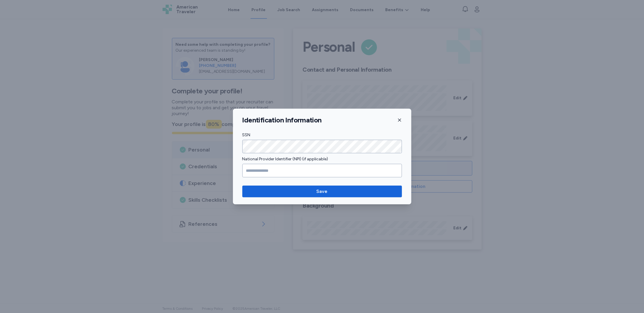 This screenshot has width=644, height=313. Describe the element at coordinates (322, 192) in the screenshot. I see `button: Save` at that location.